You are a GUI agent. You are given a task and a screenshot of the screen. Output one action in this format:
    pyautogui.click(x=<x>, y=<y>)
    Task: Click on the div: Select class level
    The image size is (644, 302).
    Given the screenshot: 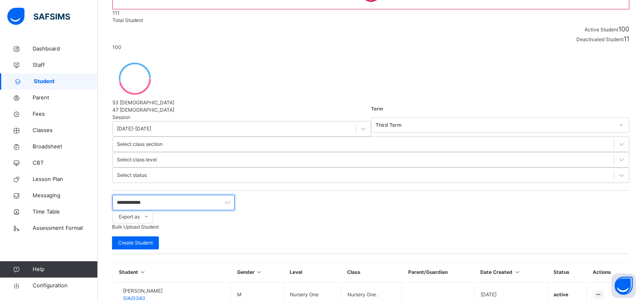 What is the action you would take?
    pyautogui.click(x=137, y=159)
    